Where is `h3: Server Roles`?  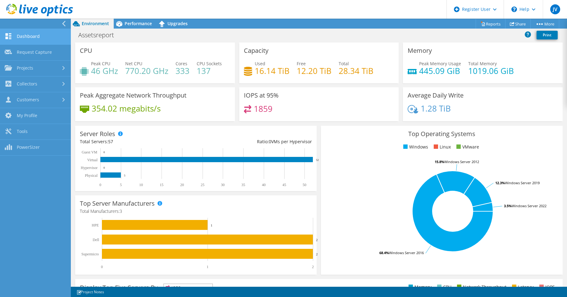 h3: Server Roles is located at coordinates (97, 134).